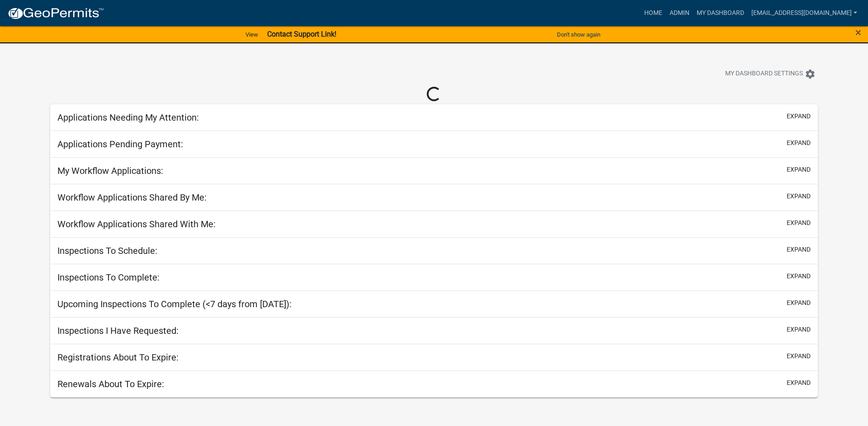 This screenshot has width=868, height=426. I want to click on h5: Applications Needing My Attention:, so click(128, 117).